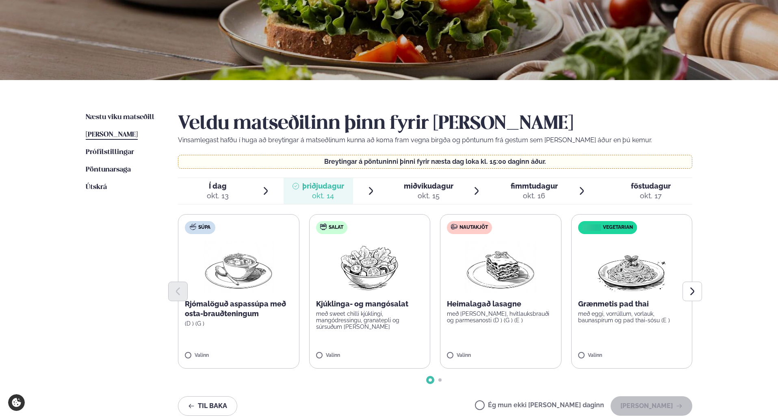  What do you see at coordinates (120, 117) in the screenshot?
I see `span: Næstu viku matseðill` at bounding box center [120, 117].